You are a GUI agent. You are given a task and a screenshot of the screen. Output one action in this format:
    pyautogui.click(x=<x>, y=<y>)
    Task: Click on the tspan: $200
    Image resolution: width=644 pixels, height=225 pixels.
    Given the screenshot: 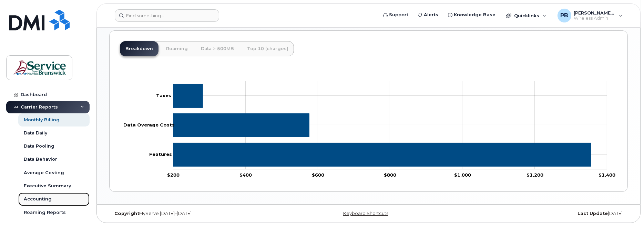 What is the action you would take?
    pyautogui.click(x=174, y=175)
    